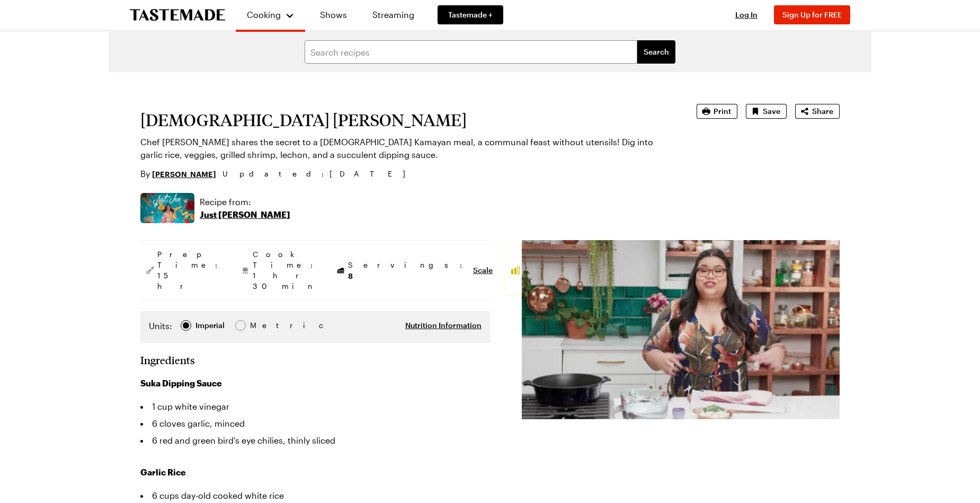 The width and height of the screenshot is (980, 503). I want to click on span: Metric, so click(262, 325).